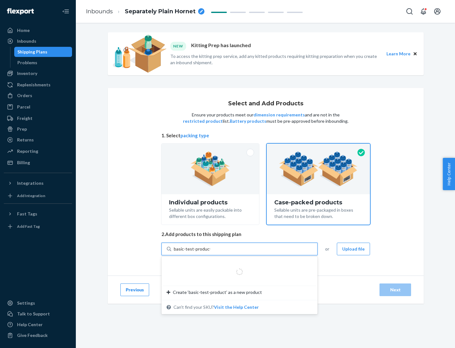 The image size is (455, 348). Describe the element at coordinates (23, 163) in the screenshot. I see `div: Billing` at that location.